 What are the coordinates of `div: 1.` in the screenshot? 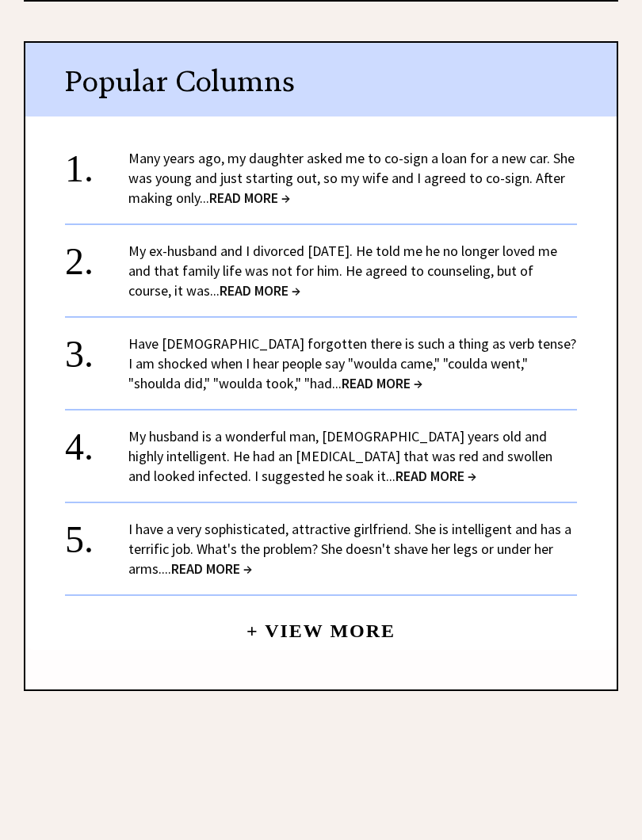 It's located at (97, 163).